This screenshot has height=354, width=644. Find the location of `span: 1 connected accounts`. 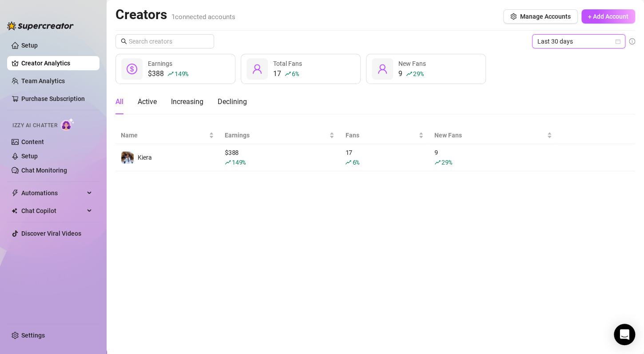

span: 1 connected accounts is located at coordinates (204, 17).